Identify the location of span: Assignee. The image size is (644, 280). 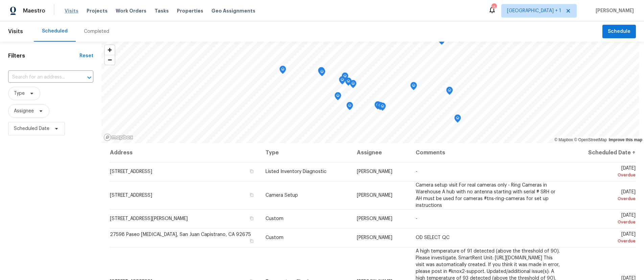
(23, 111).